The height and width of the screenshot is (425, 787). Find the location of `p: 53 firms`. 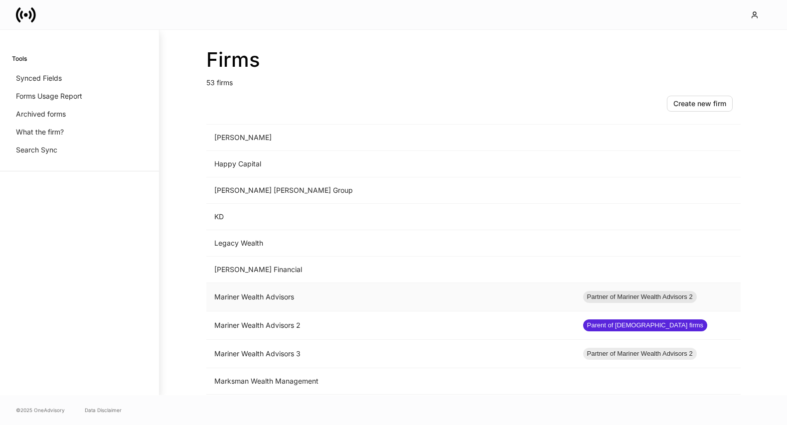

p: 53 firms is located at coordinates (473, 80).